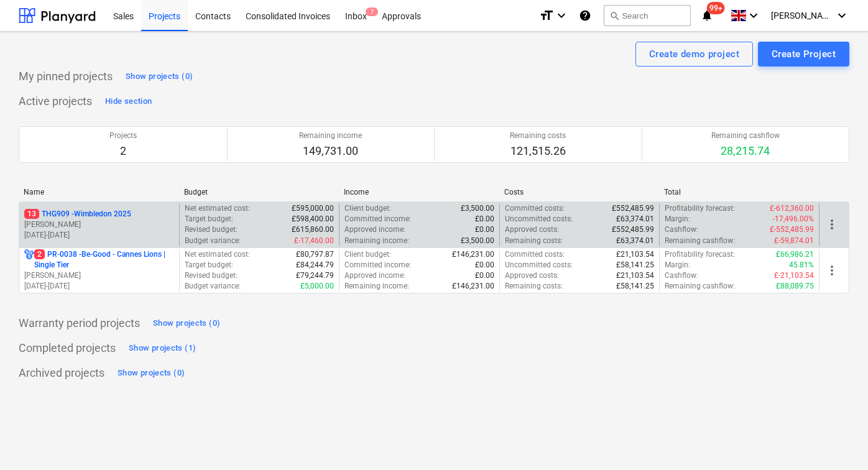 The image size is (868, 470). Describe the element at coordinates (716, 8) in the screenshot. I see `span: 99+` at that location.